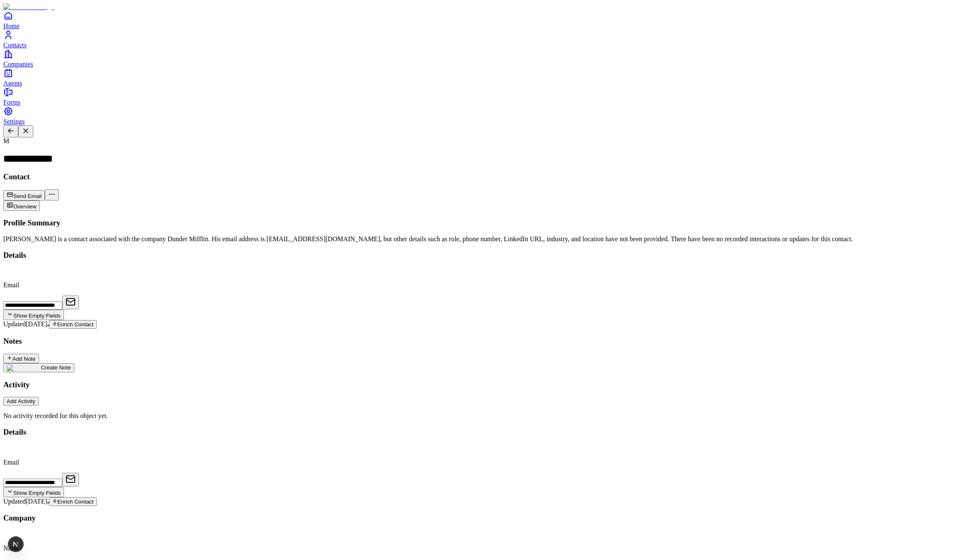 Image resolution: width=964 pixels, height=560 pixels. Describe the element at coordinates (27, 195) in the screenshot. I see `span: Send Email` at that location.